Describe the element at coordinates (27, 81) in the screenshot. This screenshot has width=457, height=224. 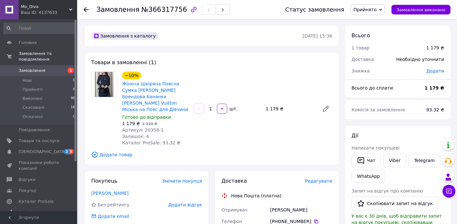
I see `span: Нові` at that location.